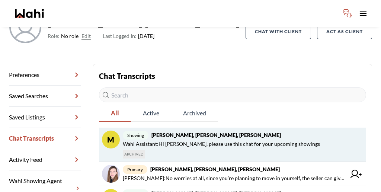  What do you see at coordinates (136, 135) in the screenshot?
I see `span: showing` at bounding box center [136, 135].